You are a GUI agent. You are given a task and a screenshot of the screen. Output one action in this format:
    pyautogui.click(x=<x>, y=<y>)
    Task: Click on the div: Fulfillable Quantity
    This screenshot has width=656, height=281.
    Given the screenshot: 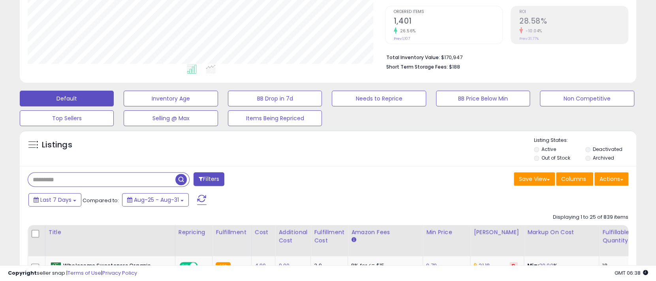 What is the action you would take?
    pyautogui.click(x=615, y=237)
    